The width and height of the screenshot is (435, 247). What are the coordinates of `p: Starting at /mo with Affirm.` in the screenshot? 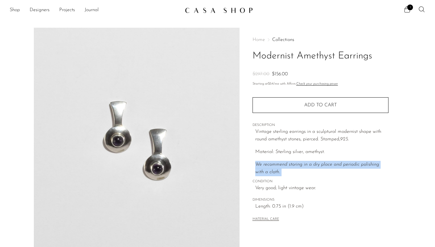 It's located at (320, 84).